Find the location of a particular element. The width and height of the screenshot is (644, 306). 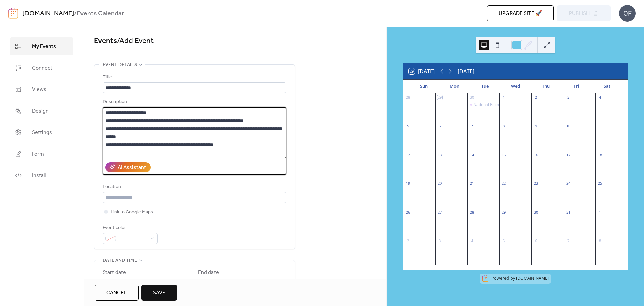

span: My Events is located at coordinates (44, 47).